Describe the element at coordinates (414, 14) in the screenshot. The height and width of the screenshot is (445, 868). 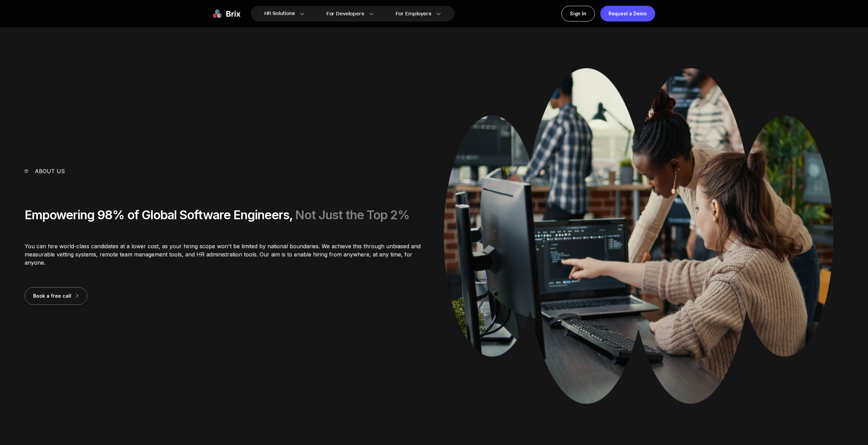
I see `span: For Employers` at that location.